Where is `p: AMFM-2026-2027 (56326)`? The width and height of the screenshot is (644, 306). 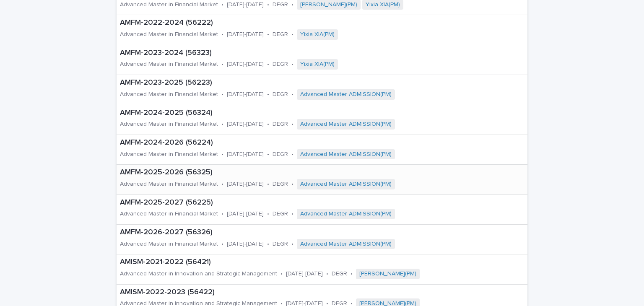 p: AMFM-2026-2027 (56326) is located at coordinates (304, 232).